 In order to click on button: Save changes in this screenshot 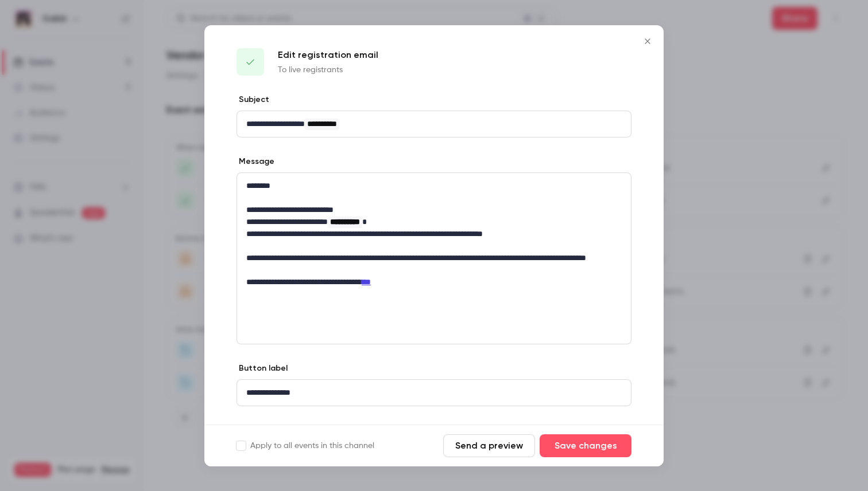, I will do `click(585, 446)`.